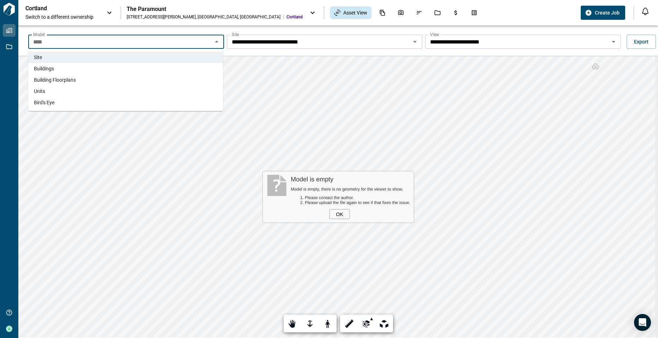 This screenshot has height=338, width=658. I want to click on button: Export, so click(642, 42).